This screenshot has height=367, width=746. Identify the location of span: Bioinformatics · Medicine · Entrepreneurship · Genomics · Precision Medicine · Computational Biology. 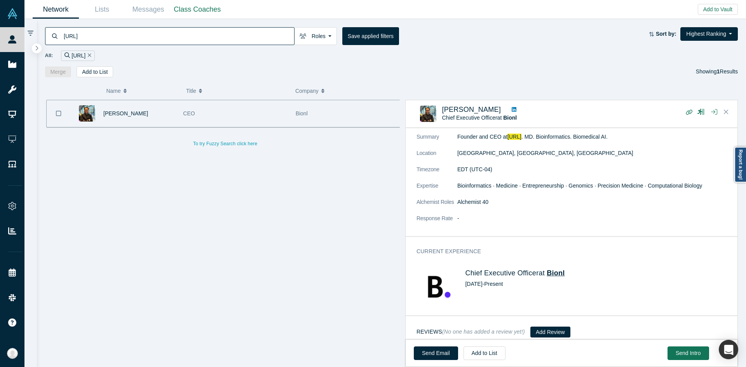
(580, 186).